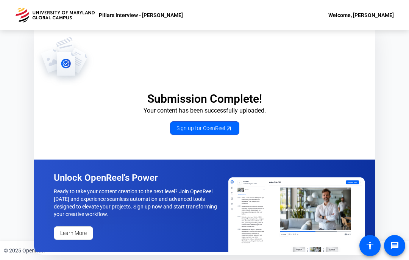 This screenshot has height=260, width=409. Describe the element at coordinates (394, 245) in the screenshot. I see `mat-icon: message` at that location.